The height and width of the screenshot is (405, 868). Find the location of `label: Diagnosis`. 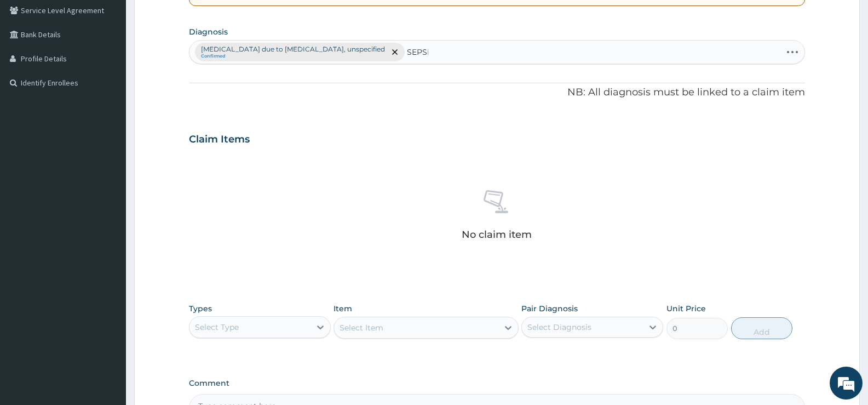

label: Diagnosis is located at coordinates (208, 32).